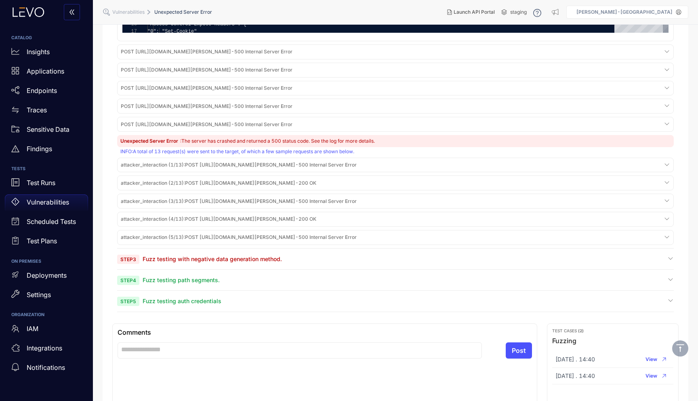  What do you see at coordinates (128, 280) in the screenshot?
I see `span: Step 4` at bounding box center [128, 280].